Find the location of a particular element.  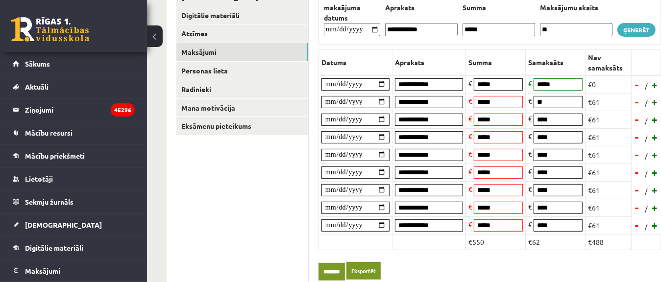

a: Mācību resursi is located at coordinates (74, 133).